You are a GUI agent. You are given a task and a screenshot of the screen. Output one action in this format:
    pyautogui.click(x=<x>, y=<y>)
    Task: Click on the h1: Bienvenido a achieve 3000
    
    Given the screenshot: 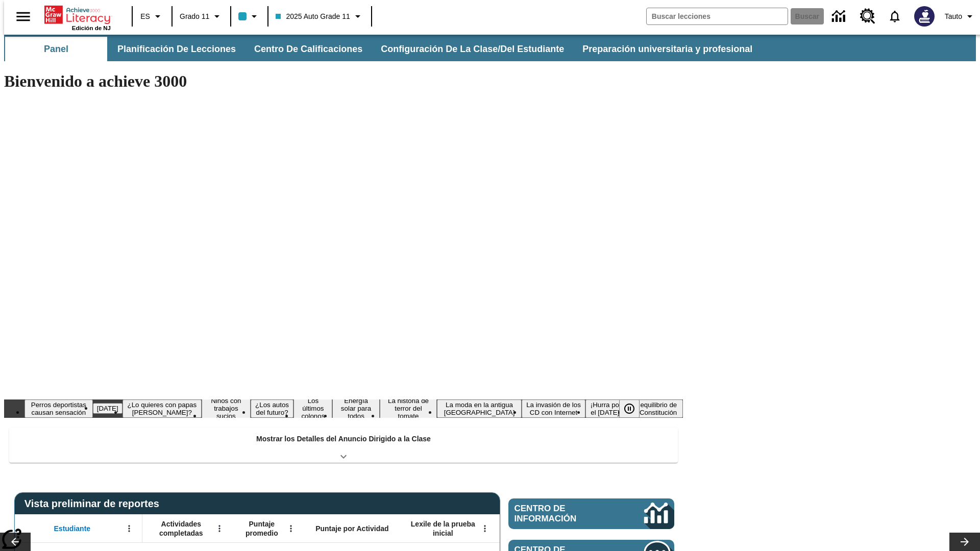 What is the action you would take?
    pyautogui.click(x=343, y=81)
    